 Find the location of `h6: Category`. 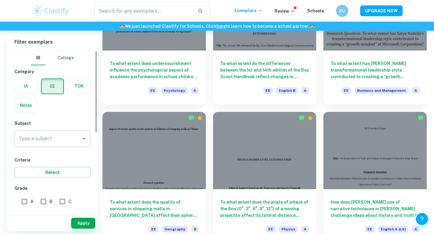

h6: Category is located at coordinates (52, 72).